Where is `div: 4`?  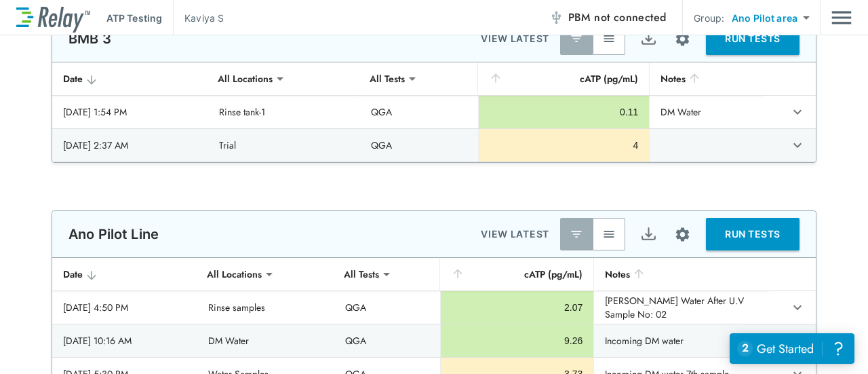
div: 4 is located at coordinates (564, 145).